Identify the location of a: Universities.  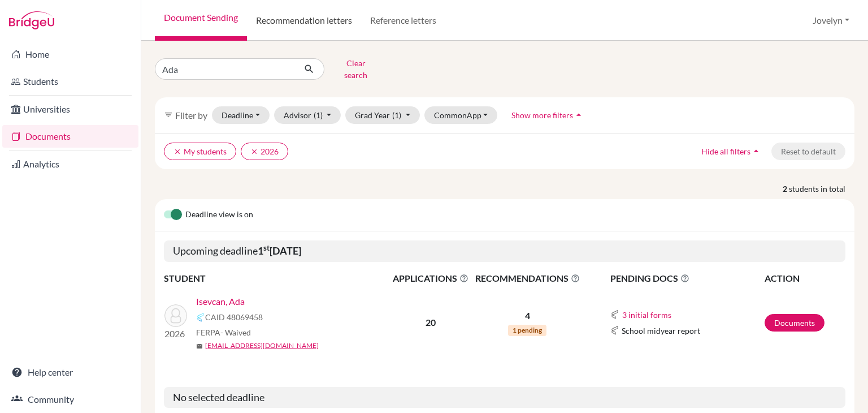
(70, 109).